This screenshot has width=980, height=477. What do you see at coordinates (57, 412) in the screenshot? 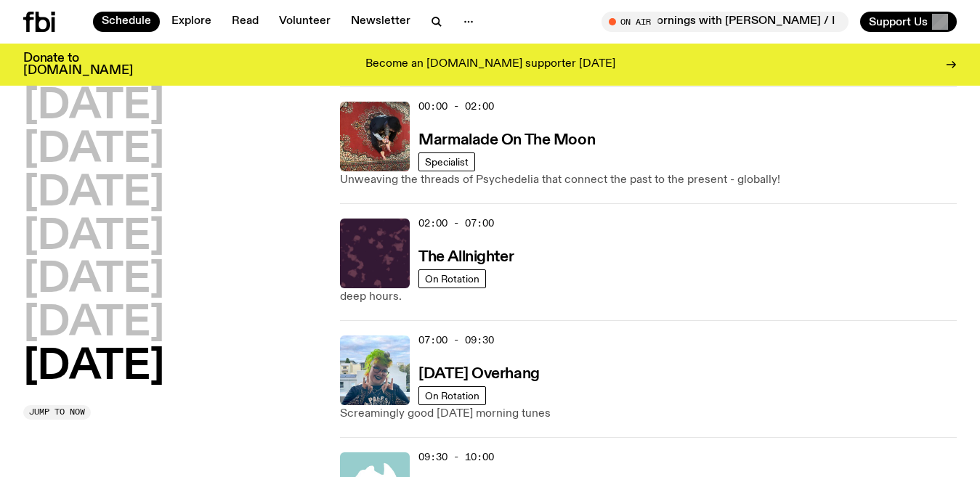
I see `span: Jump to now` at bounding box center [57, 412].